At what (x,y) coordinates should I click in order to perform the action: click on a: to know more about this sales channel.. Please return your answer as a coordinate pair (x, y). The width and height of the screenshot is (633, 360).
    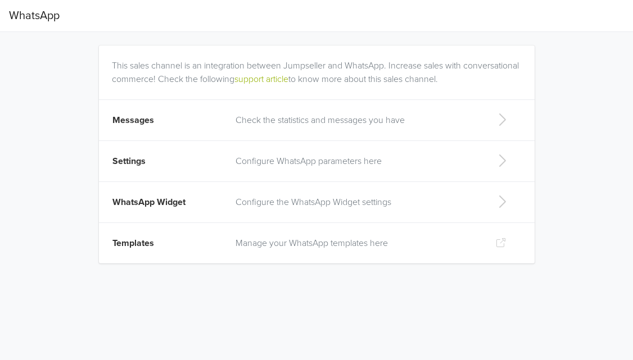
    Looking at the image, I should click on (363, 79).